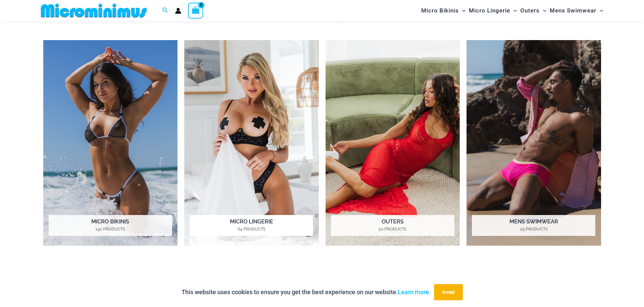 Image resolution: width=644 pixels, height=307 pixels. I want to click on img: Outers, so click(393, 143).